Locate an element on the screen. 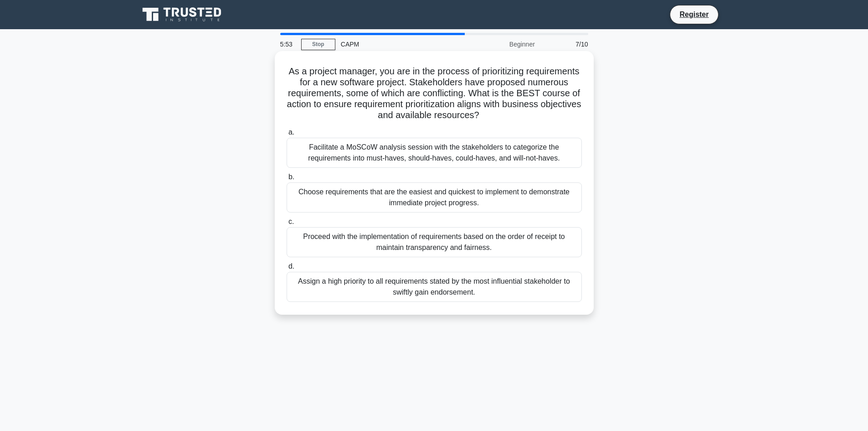 The image size is (868, 431). div: CAPM is located at coordinates (398, 44).